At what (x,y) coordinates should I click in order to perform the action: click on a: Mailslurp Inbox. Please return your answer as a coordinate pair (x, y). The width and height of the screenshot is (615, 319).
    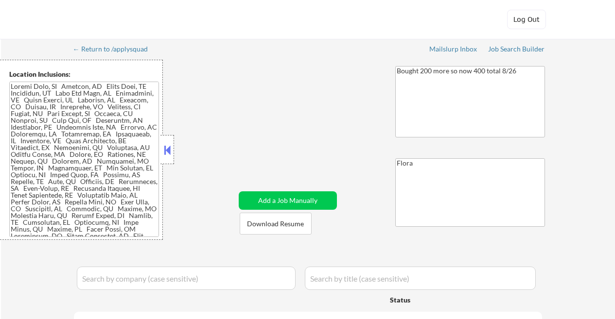
    Looking at the image, I should click on (453, 50).